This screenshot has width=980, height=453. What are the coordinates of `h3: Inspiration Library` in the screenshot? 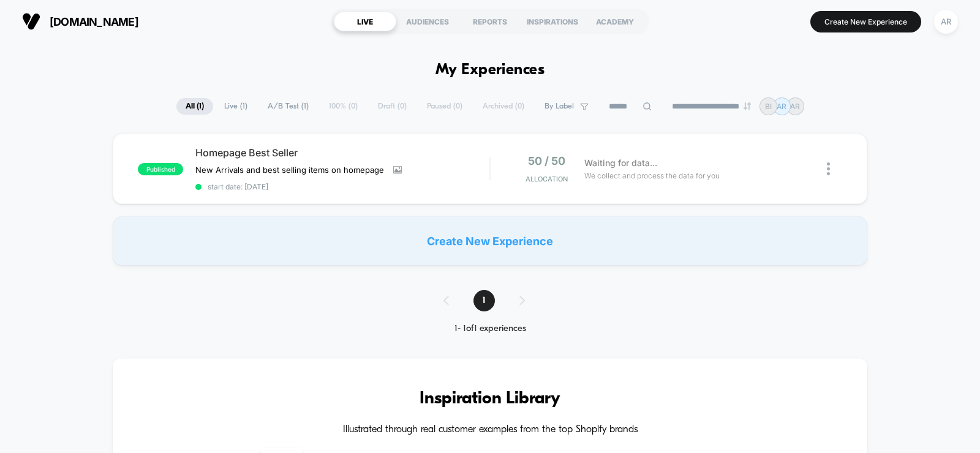 It's located at (490, 400).